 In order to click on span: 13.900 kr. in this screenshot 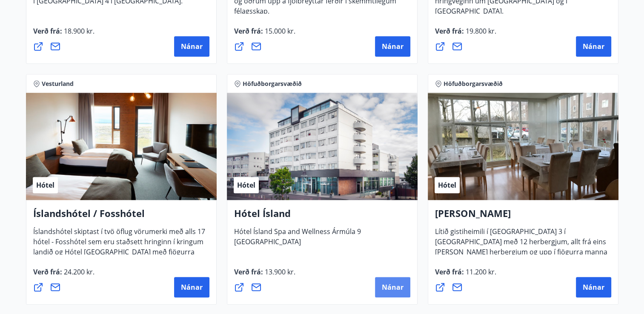, I will do `click(279, 272)`.